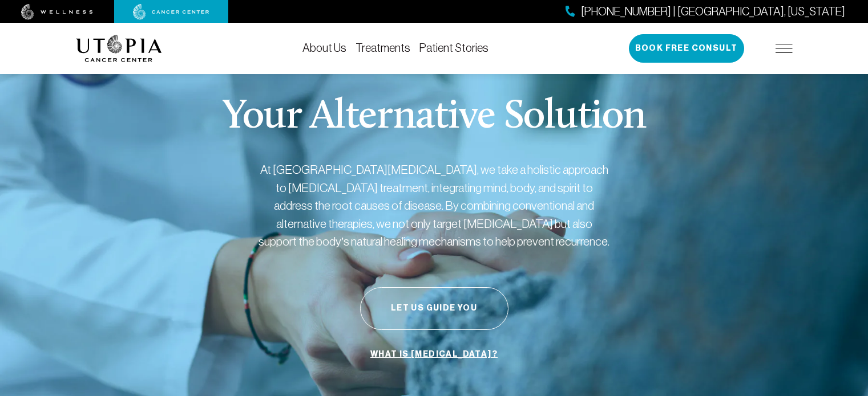  What do you see at coordinates (57, 12) in the screenshot?
I see `img: wellness` at bounding box center [57, 12].